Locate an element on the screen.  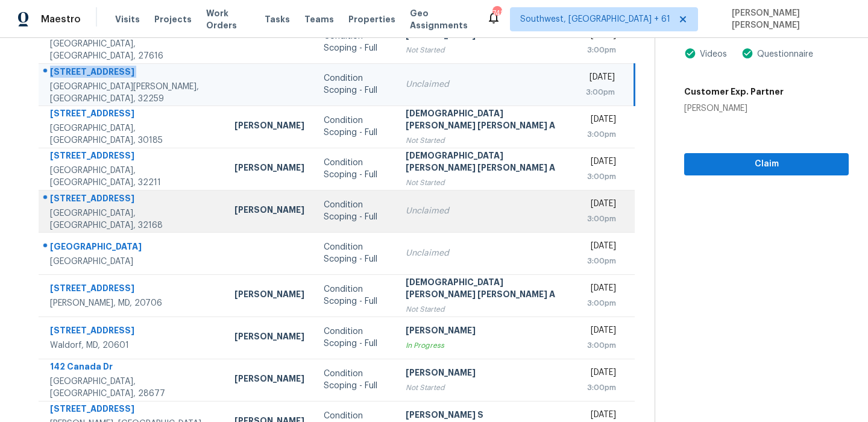
span: Properties is located at coordinates (372, 19).